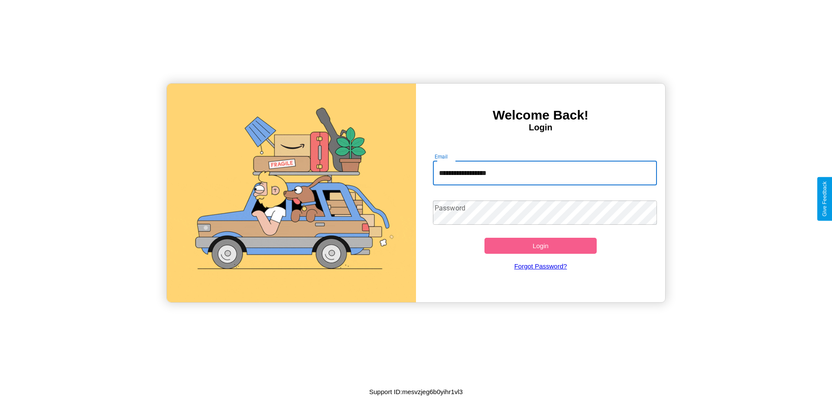 This screenshot has width=832, height=398. Describe the element at coordinates (540, 246) in the screenshot. I see `button: Login` at that location.